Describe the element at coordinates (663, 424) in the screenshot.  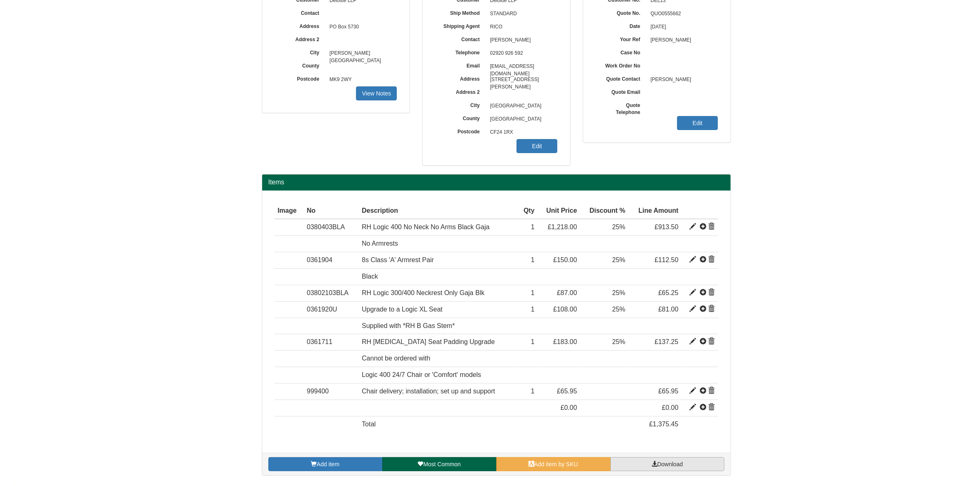
I see `span: £1,375.45` at that location.